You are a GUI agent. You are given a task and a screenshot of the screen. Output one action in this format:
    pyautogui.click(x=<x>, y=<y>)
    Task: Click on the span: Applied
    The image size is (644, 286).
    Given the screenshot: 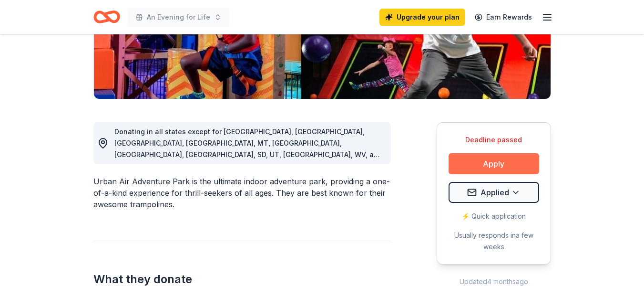 What is the action you would take?
    pyautogui.click(x=495, y=192)
    